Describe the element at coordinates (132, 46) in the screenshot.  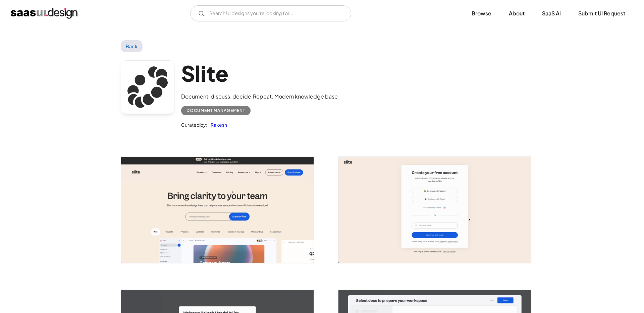
I see `a: Back` at that location.